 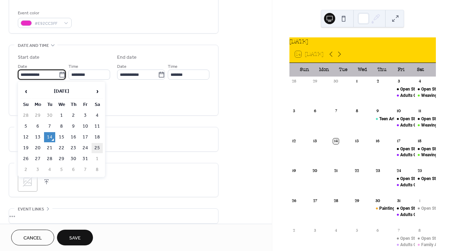 I want to click on div: 15, so click(x=356, y=141).